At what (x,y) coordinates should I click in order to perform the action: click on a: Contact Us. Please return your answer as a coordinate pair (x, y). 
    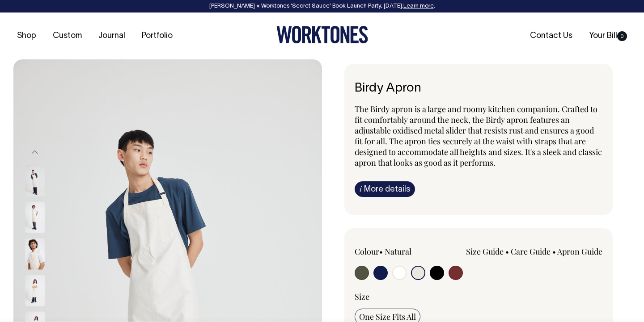
    Looking at the image, I should click on (551, 36).